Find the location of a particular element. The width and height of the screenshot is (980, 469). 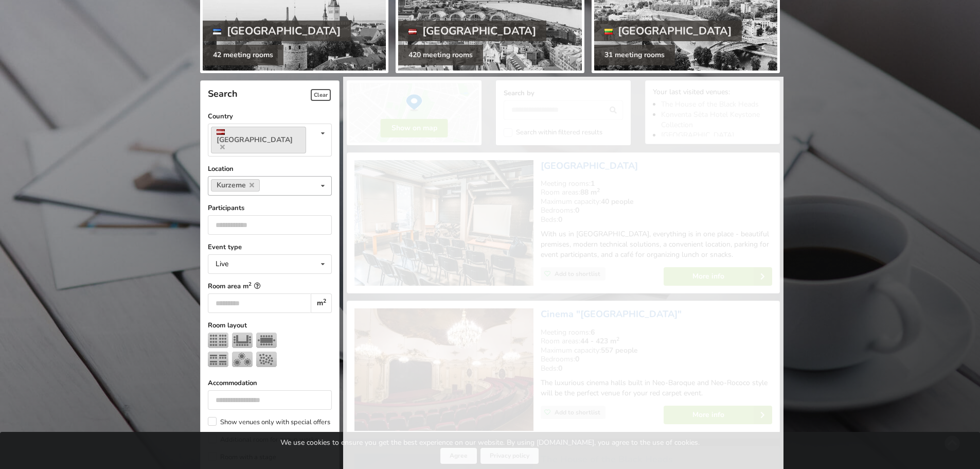

label: Participants is located at coordinates (270, 208).